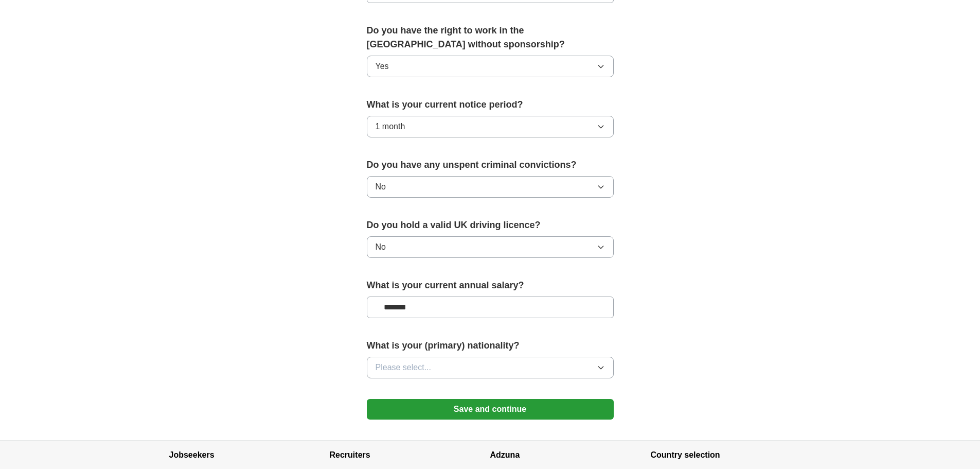 The height and width of the screenshot is (469, 980). I want to click on button: Save and continue, so click(490, 410).